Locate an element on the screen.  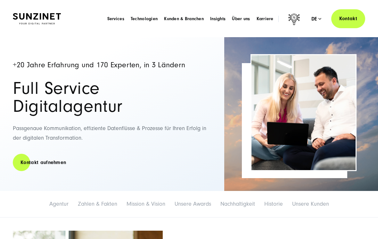
span: Passgenaue Kommunikation, effiziente Datenflüsse & Prozesse für Ihren Erfolg in der digitalen Tra... is located at coordinates (110, 133).